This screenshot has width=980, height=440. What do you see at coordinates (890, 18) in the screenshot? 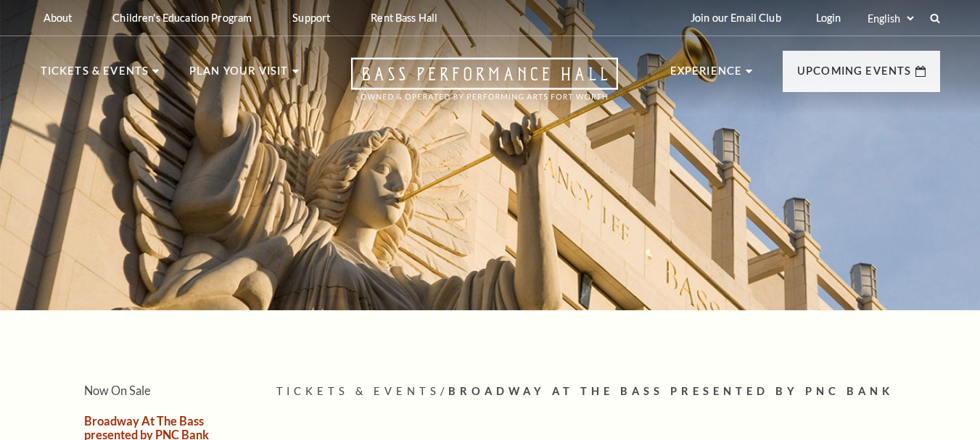
I see `select: Select:` at bounding box center [890, 18].